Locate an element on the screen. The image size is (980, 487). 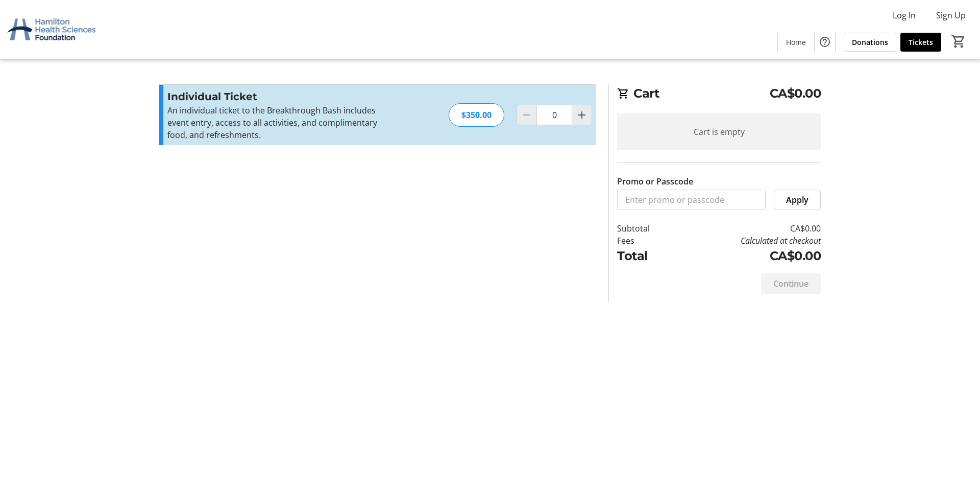
input: Individual Ticket Quantity is located at coordinates (554, 115).